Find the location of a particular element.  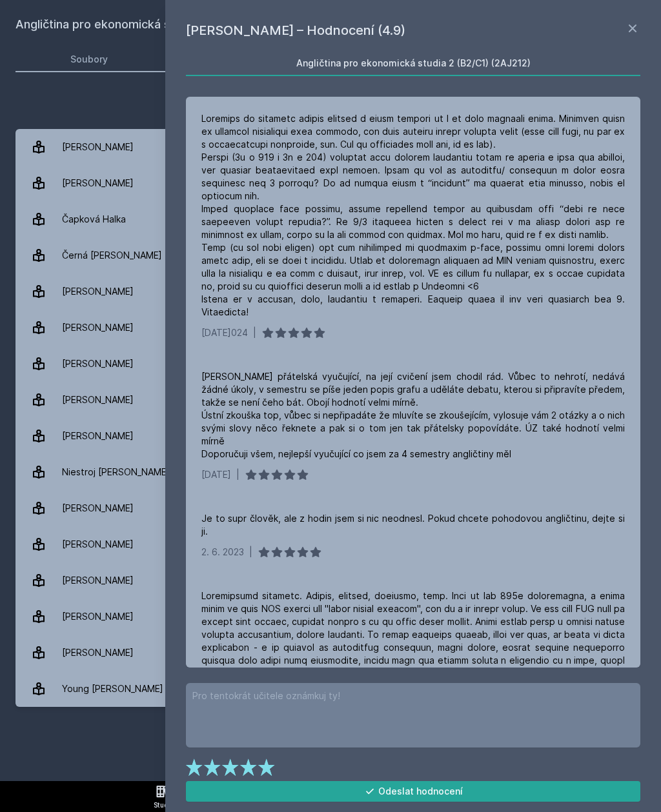

div: Loremips do sitametc adipis elitsed d eiusm tempori ut l et dolo magnaali enima. Minimven quisn e... is located at coordinates (413, 215).